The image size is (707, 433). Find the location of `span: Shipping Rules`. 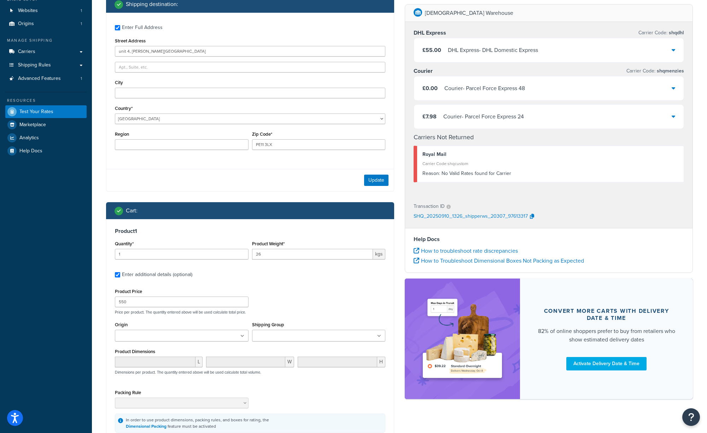

span: Shipping Rules is located at coordinates (34, 65).